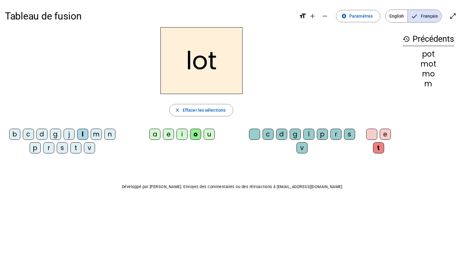  I want to click on mat-button-toggle-group: Language selection, so click(414, 16).